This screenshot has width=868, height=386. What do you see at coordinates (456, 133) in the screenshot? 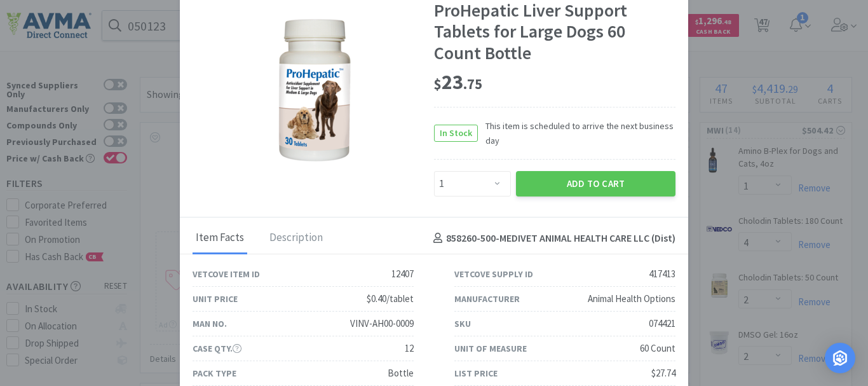
I see `span: In Stock` at bounding box center [456, 133].